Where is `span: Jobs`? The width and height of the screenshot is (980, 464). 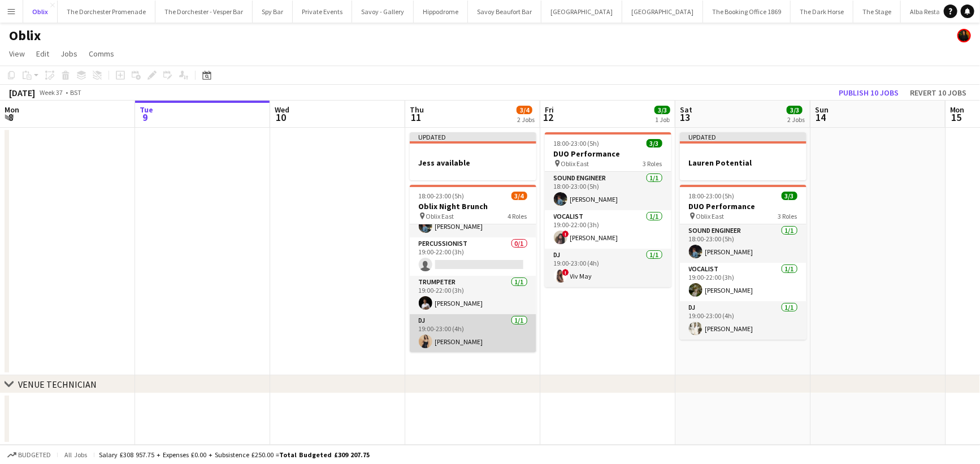
span: Jobs is located at coordinates (69, 53).